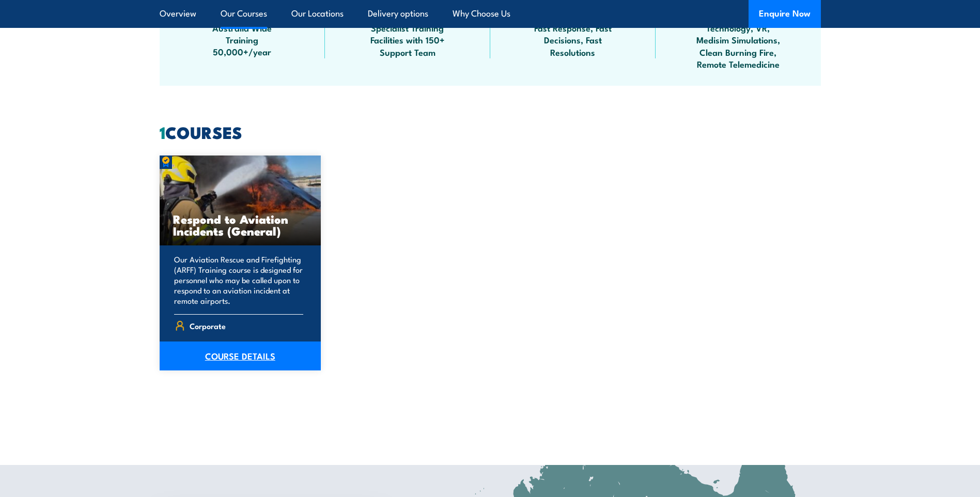 This screenshot has height=497, width=980. Describe the element at coordinates (240, 225) in the screenshot. I see `h3: Respond to Aviation Incidents (General)` at that location.